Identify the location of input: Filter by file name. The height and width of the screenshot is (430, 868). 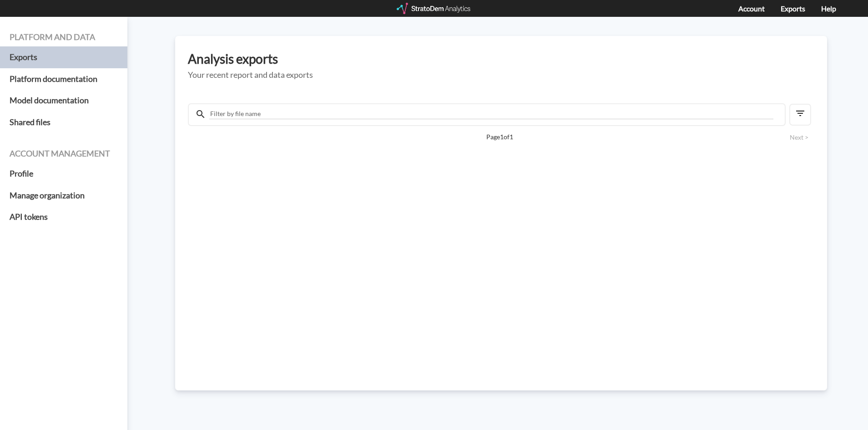
(491, 114).